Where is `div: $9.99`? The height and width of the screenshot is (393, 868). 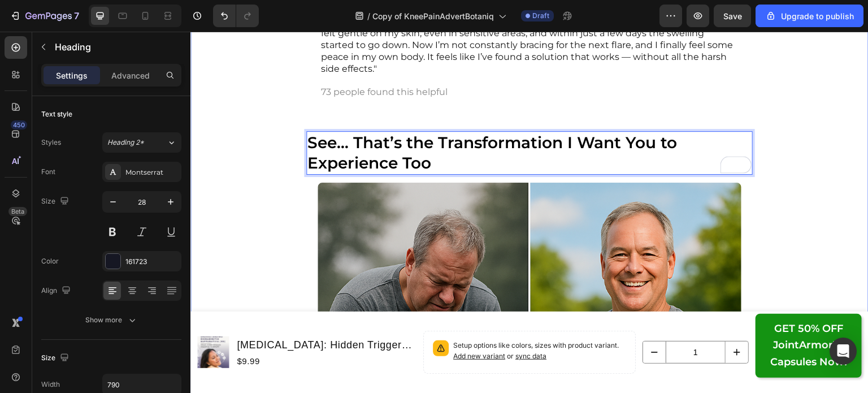
div: $9.99 is located at coordinates (136, 329).